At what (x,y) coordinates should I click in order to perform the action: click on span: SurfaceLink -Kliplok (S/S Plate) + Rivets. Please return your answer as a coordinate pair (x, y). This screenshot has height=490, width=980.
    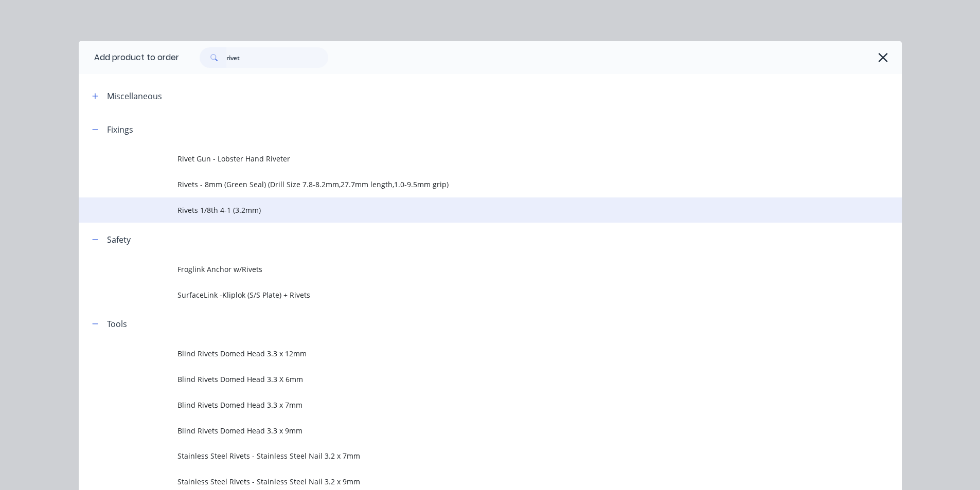
    Looking at the image, I should click on (467, 295).